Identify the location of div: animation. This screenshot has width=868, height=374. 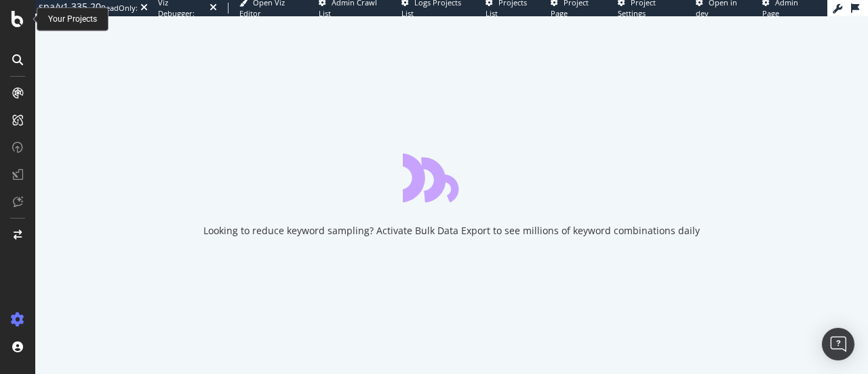
(452, 177).